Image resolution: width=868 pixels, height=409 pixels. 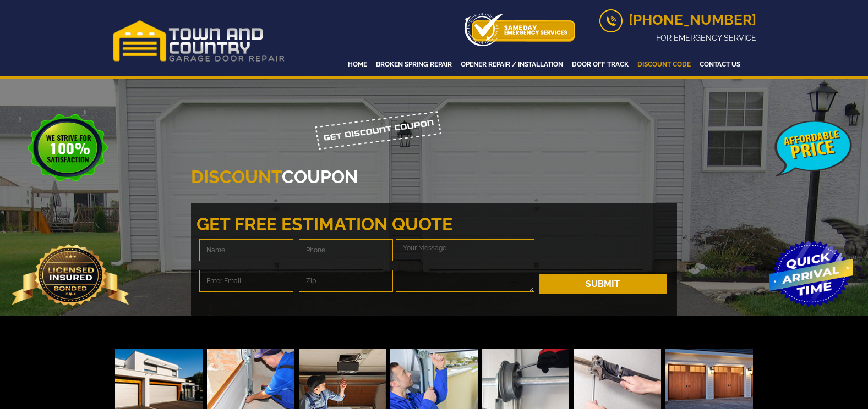 I want to click on a: Discount Code, so click(x=664, y=65).